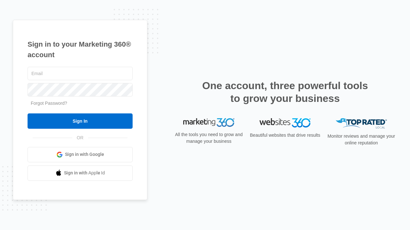  Describe the element at coordinates (49, 103) in the screenshot. I see `a: Forgot Password?` at that location.